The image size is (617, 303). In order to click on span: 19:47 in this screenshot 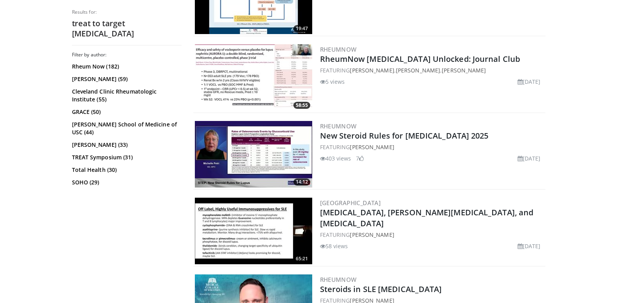, I will do `click(301, 29)`.